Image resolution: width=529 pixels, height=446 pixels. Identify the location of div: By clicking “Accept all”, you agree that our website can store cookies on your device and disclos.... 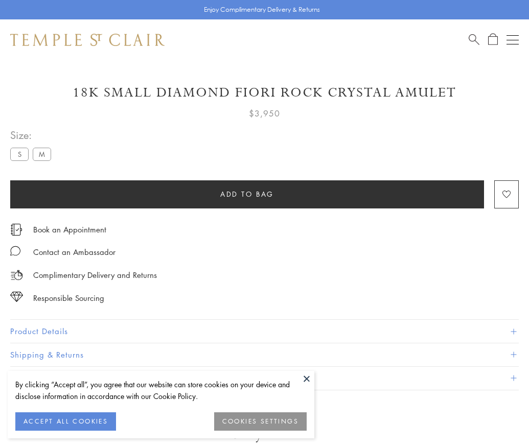
(161, 390).